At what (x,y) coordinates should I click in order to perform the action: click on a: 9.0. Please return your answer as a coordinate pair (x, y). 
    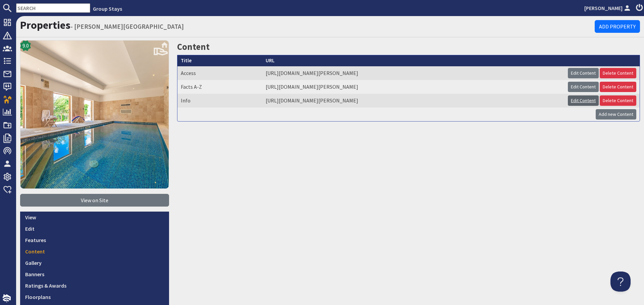
    Looking at the image, I should click on (95, 117).